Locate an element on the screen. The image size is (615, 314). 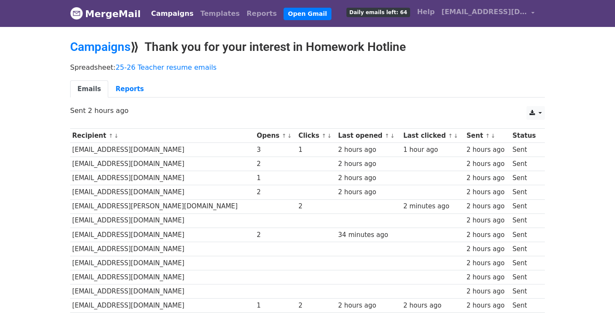
img: MergeMail logo is located at coordinates (77, 13).